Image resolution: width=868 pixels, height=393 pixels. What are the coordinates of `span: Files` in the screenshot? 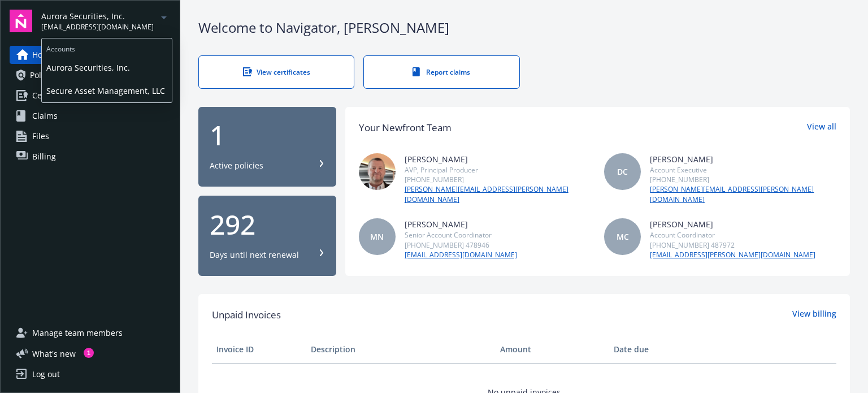 It's located at (41, 137).